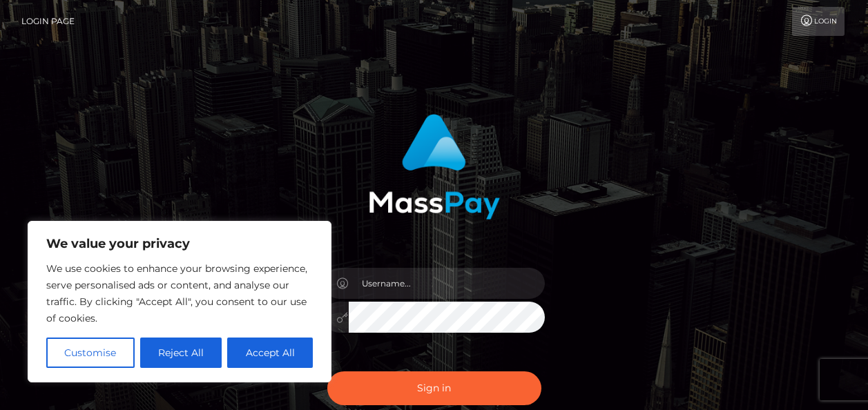  What do you see at coordinates (818, 21) in the screenshot?
I see `a: Login` at bounding box center [818, 21].